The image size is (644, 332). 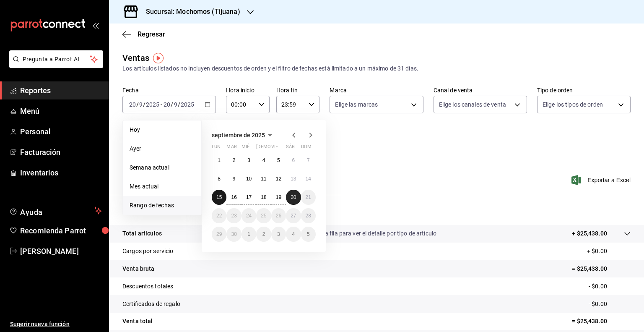 I want to click on label: Tipo de orden, so click(x=584, y=90).